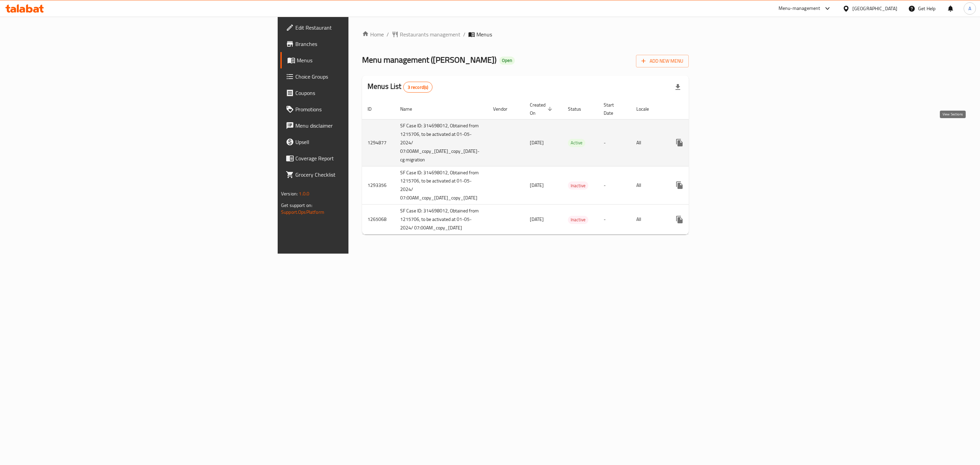  What do you see at coordinates (663, 61) in the screenshot?
I see `span: Add New Menu` at bounding box center [663, 61].